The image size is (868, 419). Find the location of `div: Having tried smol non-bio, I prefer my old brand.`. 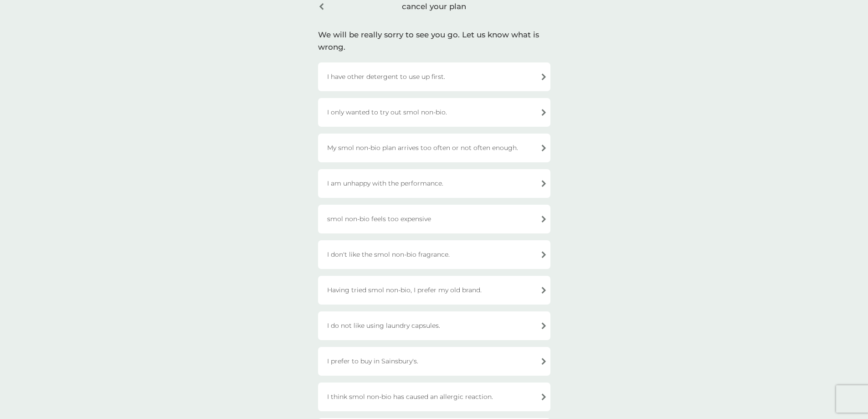

div: Having tried smol non-bio, I prefer my old brand. is located at coordinates (434, 290).